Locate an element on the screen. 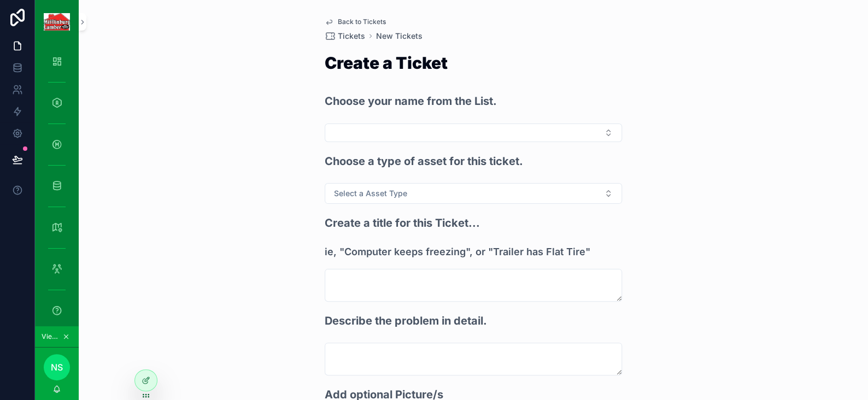 This screenshot has width=868, height=400. div: scrollable content is located at coordinates (57, 185).